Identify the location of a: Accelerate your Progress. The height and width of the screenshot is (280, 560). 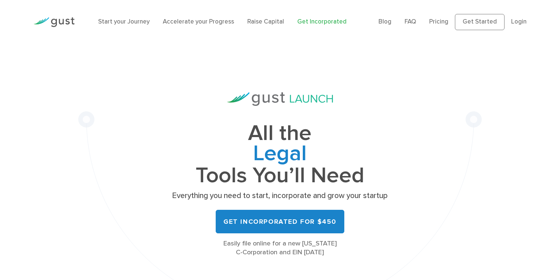
(198, 22).